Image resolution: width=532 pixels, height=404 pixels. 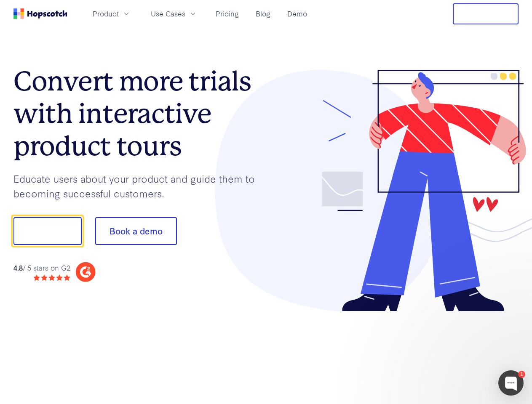 What do you see at coordinates (42, 268) in the screenshot?
I see `div: / 5 stars on G2` at bounding box center [42, 268].